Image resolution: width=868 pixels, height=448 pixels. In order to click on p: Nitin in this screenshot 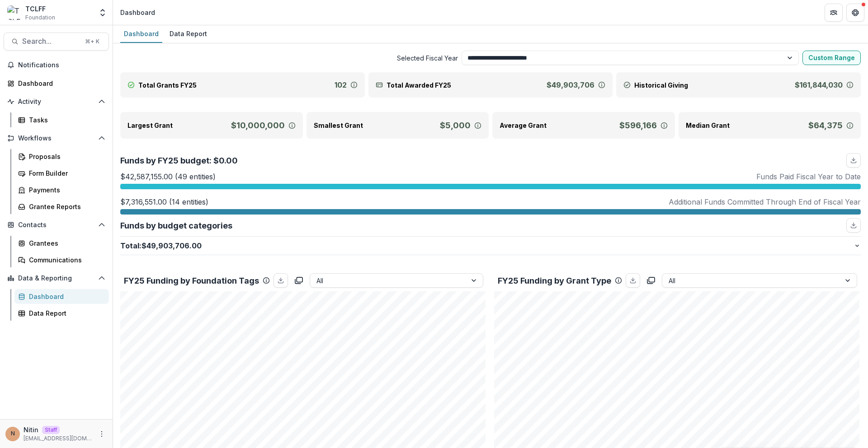, I will do `click(31, 429)`.